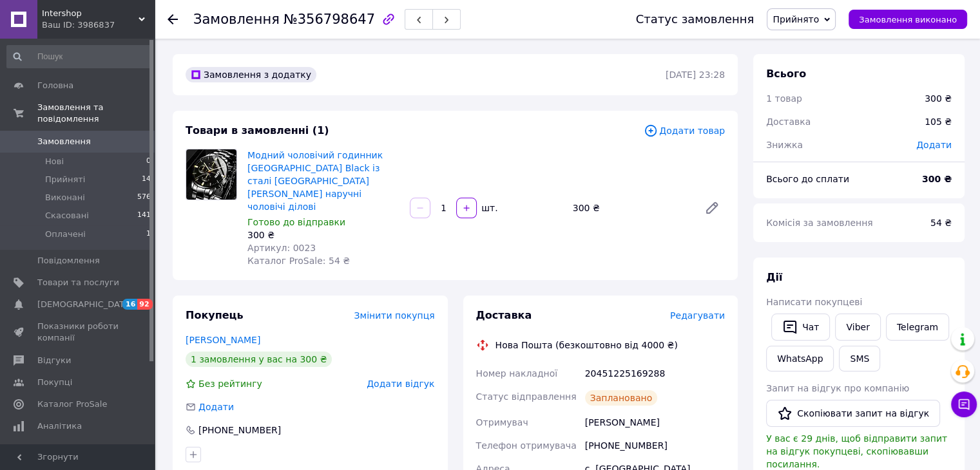 The image size is (980, 470). Describe the element at coordinates (143, 216) in the screenshot. I see `span: 141` at that location.